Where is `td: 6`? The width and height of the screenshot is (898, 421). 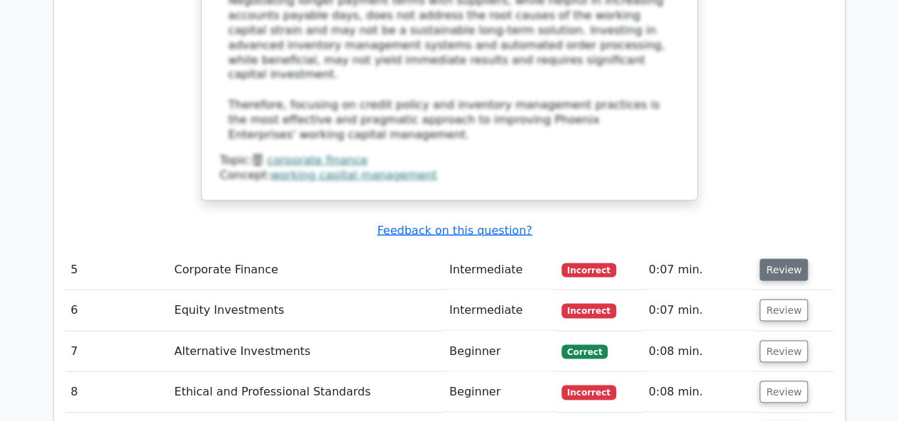
td: 6 is located at coordinates (117, 309).